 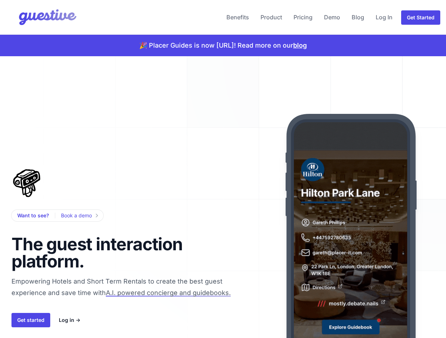 What do you see at coordinates (271, 17) in the screenshot?
I see `a: Product` at bounding box center [271, 17].